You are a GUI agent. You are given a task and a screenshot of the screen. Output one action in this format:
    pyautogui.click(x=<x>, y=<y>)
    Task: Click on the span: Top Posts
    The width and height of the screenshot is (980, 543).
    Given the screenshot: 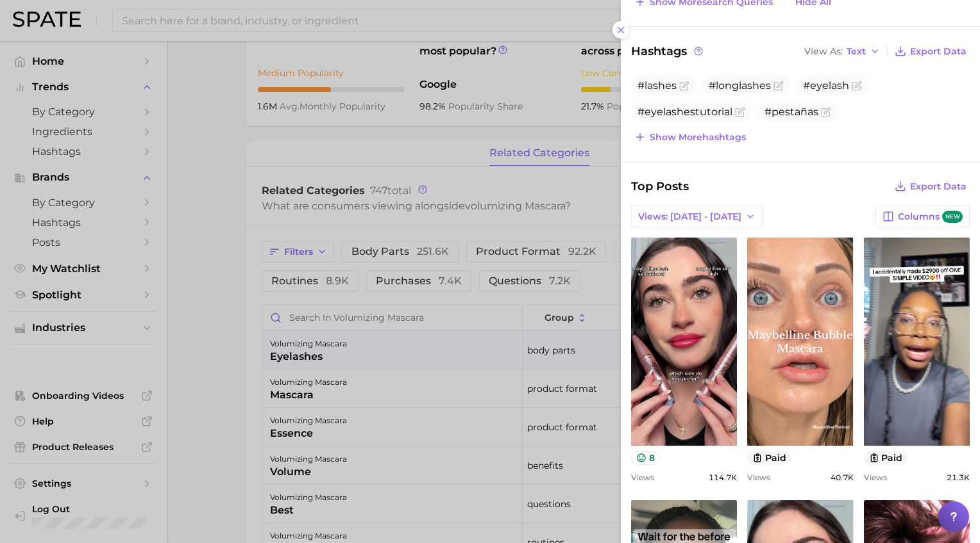 What is the action you would take?
    pyautogui.click(x=660, y=187)
    